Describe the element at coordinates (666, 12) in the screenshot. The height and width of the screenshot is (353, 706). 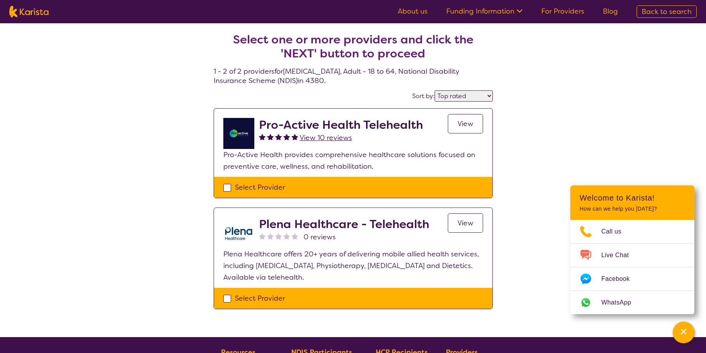
I see `a: Back to search` at that location.